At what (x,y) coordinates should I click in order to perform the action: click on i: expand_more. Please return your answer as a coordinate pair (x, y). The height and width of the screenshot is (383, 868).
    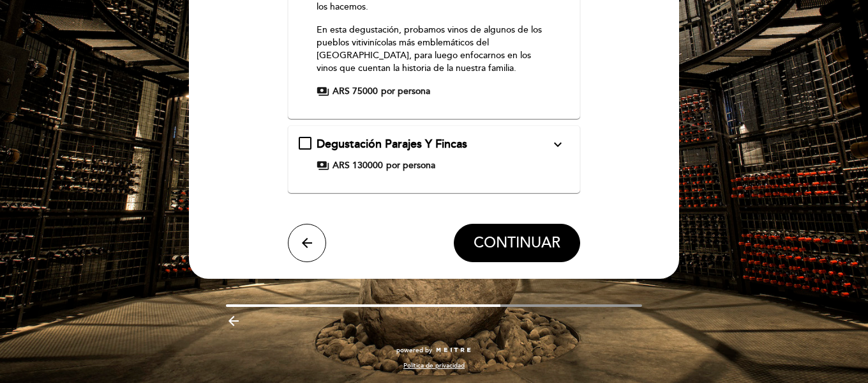
    Looking at the image, I should click on (558, 144).